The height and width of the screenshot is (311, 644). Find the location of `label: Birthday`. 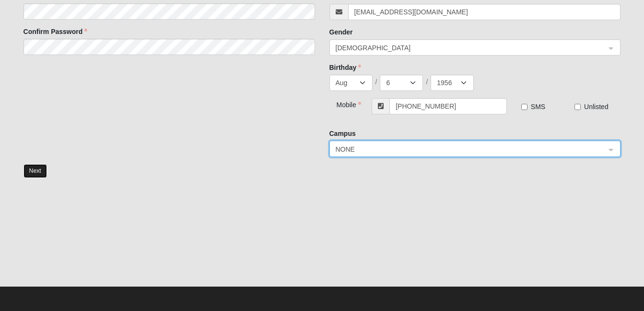

label: Birthday is located at coordinates (345, 68).